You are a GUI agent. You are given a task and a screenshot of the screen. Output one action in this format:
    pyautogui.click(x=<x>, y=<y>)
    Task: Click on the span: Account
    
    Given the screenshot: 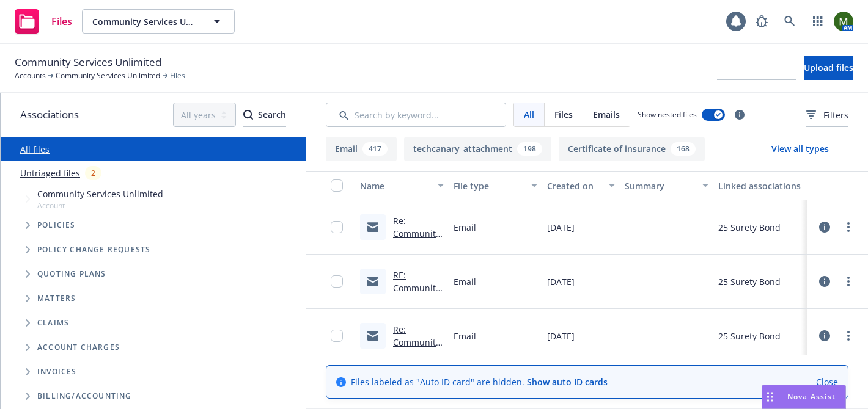 What is the action you would take?
    pyautogui.click(x=100, y=205)
    